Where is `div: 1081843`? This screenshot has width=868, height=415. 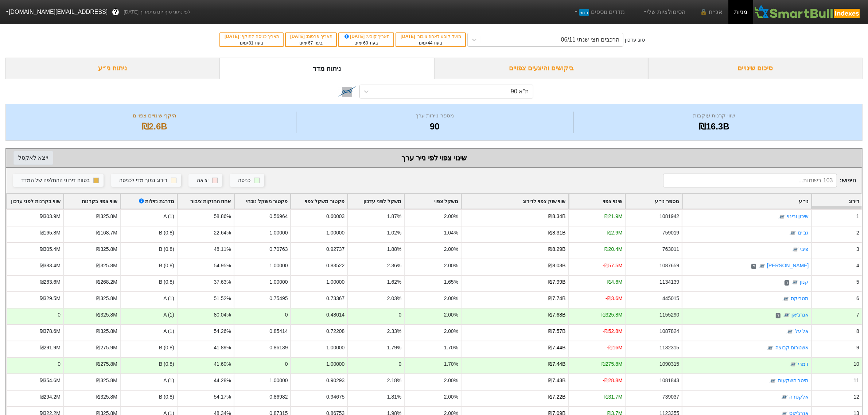
div: 1081843 is located at coordinates (670, 380).